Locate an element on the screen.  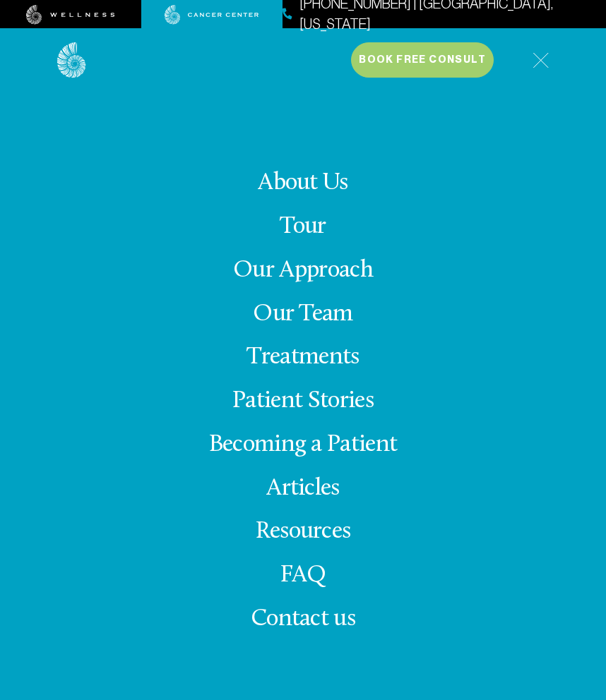
a: Becoming a Patient is located at coordinates (303, 444).